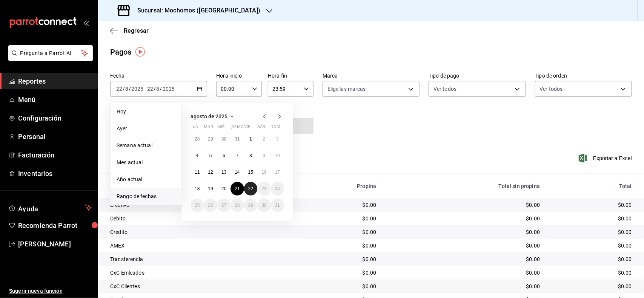  Describe the element at coordinates (334, 186) in the screenshot. I see `div: Propina` at that location.